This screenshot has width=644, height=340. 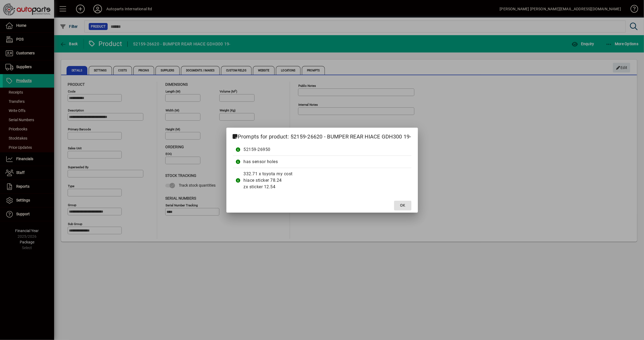 I want to click on div: 332.71 x toyota my cost hiace sticker 78.24 zx sticker 12.54, so click(x=328, y=181).